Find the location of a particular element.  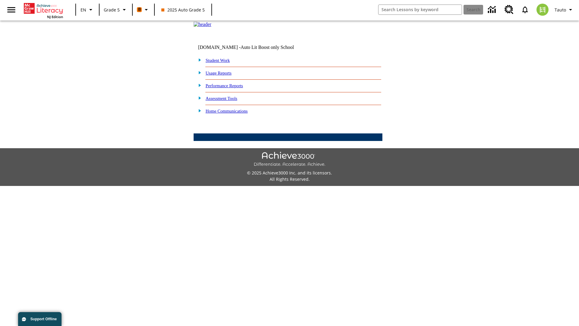

a: Student Work is located at coordinates (218, 60).